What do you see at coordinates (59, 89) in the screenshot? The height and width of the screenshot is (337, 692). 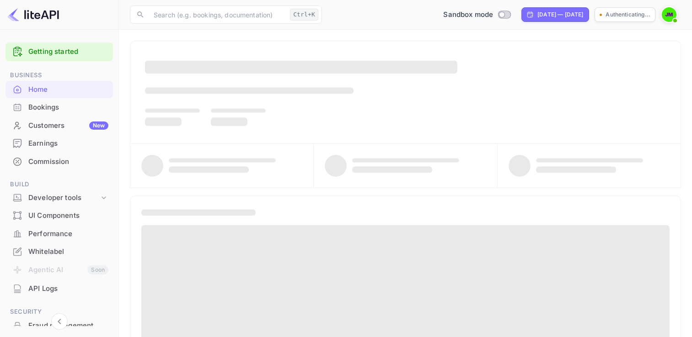 I see `a: Home` at bounding box center [59, 89].